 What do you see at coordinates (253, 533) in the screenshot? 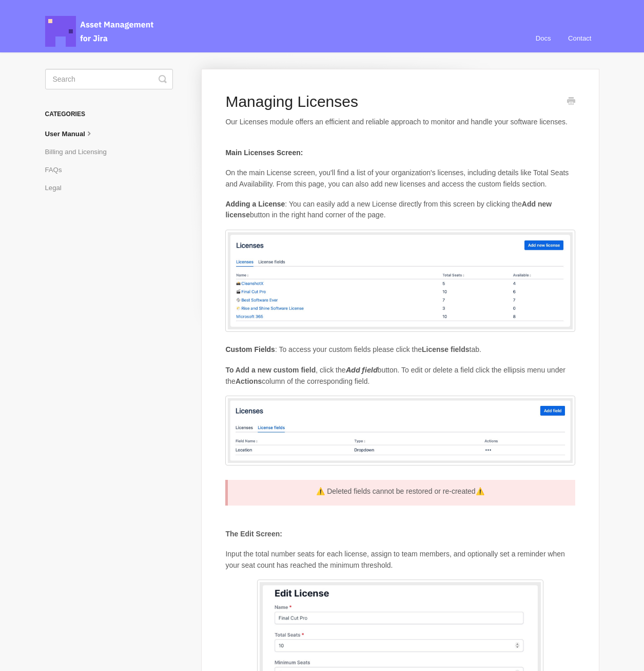
I see `b: The Edit Screen:` at bounding box center [253, 533].